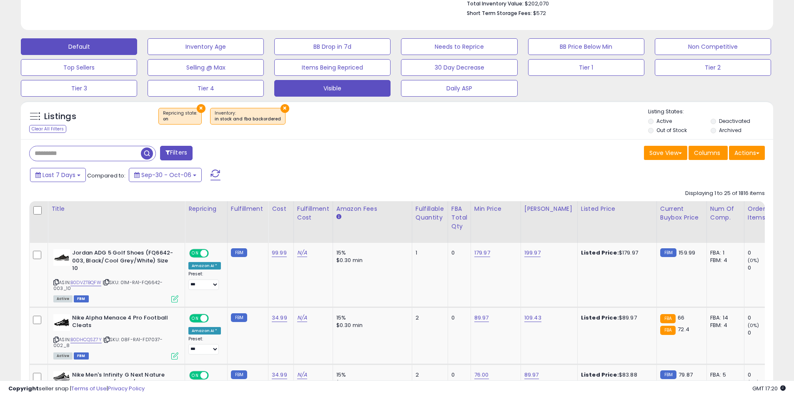 Image resolution: width=794 pixels, height=397 pixels. I want to click on button: Save View, so click(666, 153).